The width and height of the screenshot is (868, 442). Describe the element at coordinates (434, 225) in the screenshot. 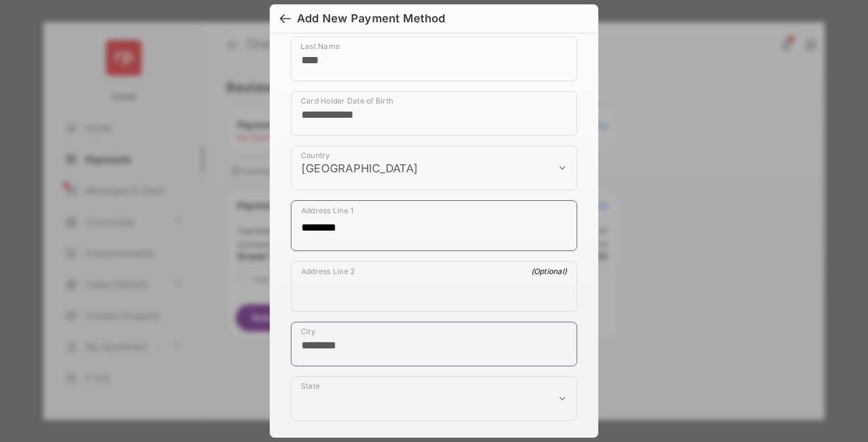

I see `div: payment_method_screening[postal_addresses][addressLine1]` at that location.